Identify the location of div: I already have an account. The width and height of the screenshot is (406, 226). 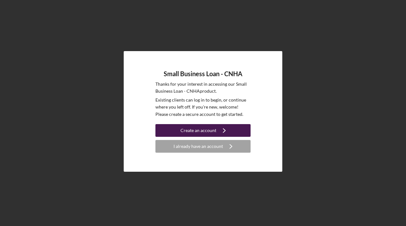
(198, 146).